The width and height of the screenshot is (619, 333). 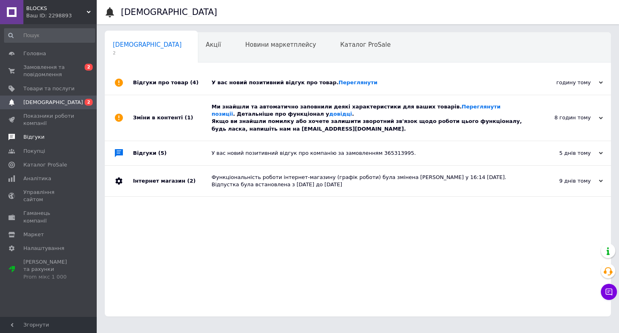 I want to click on div: 5 днів тому, so click(x=563, y=153).